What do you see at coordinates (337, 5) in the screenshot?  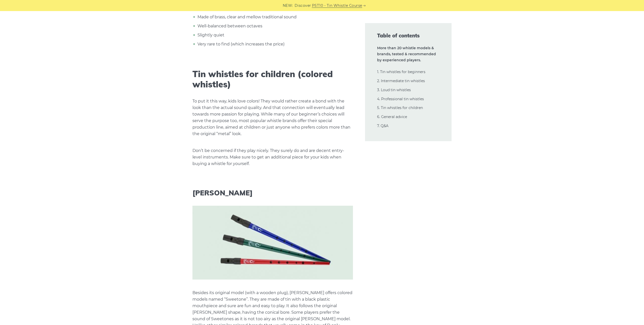 I see `a: PST10 - Tin Whistle Course` at bounding box center [337, 5].